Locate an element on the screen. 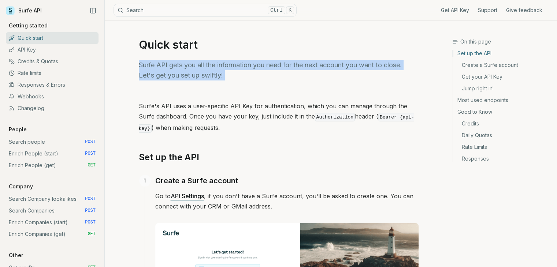 The height and width of the screenshot is (267, 557). p: Surfe's API uses a user-specific API Key for authentication, which you can manage through the Sur... is located at coordinates (279, 118).